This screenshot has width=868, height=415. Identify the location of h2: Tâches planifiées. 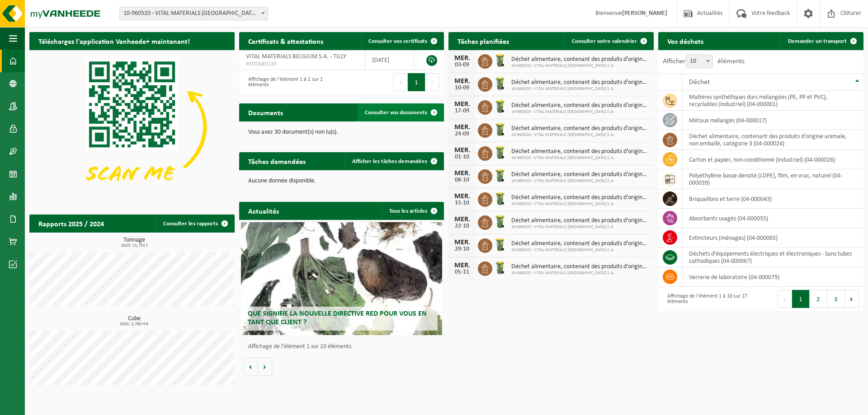
(483, 40).